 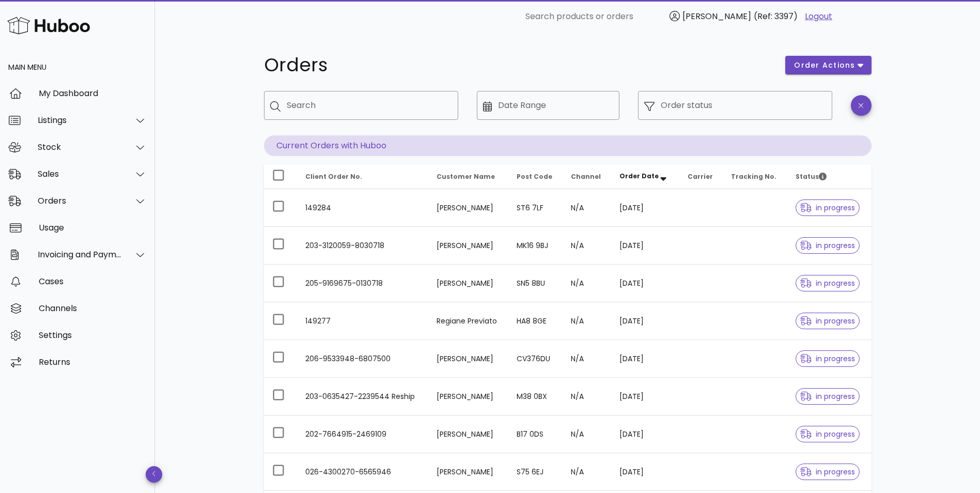 What do you see at coordinates (535, 246) in the screenshot?
I see `td: MK16 9BJ` at bounding box center [535, 246].